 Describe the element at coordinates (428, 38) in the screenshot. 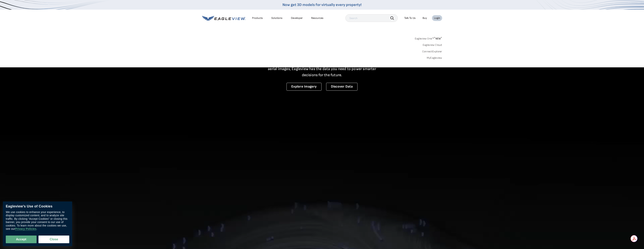

I see `a: Eagleview One™*NEW*` at that location.